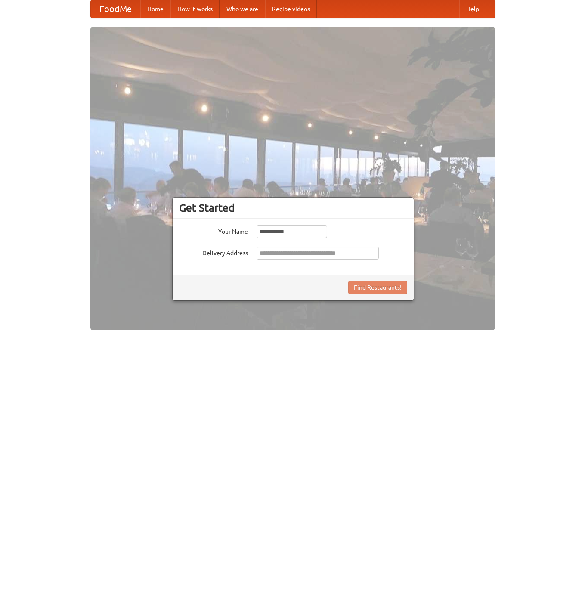  What do you see at coordinates (377, 287) in the screenshot?
I see `button: Find Restaurants!` at bounding box center [377, 287].